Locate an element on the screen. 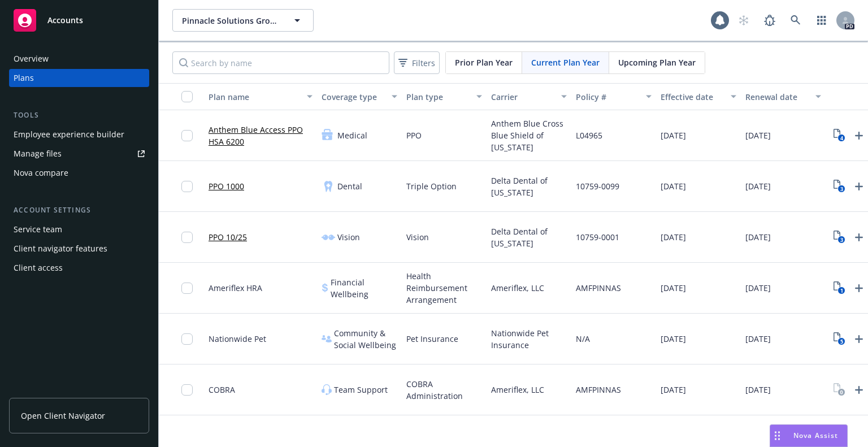 The image size is (868, 447). button: Policy # is located at coordinates (614, 97).